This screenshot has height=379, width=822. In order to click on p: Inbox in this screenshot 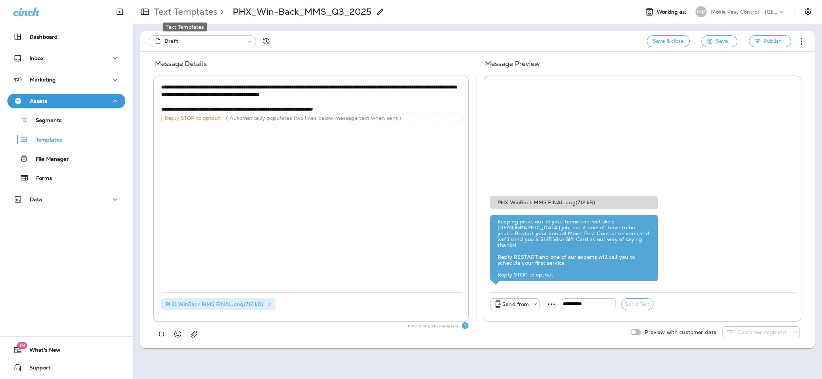, I will do `click(37, 58)`.